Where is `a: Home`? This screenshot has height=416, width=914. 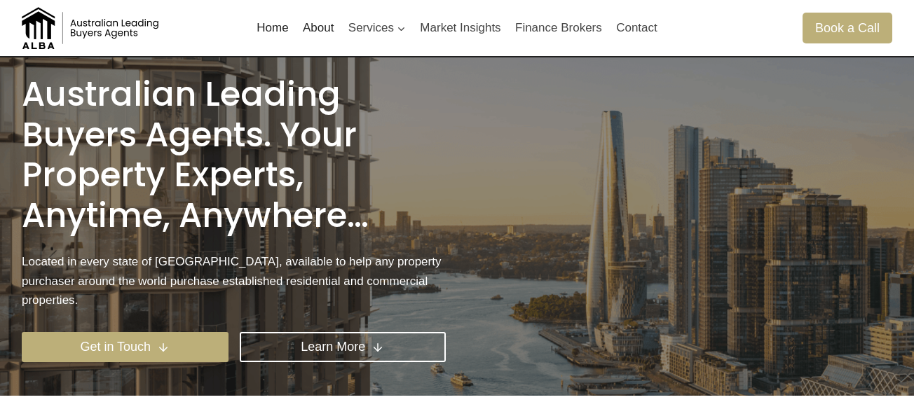 a: Home is located at coordinates (273, 28).